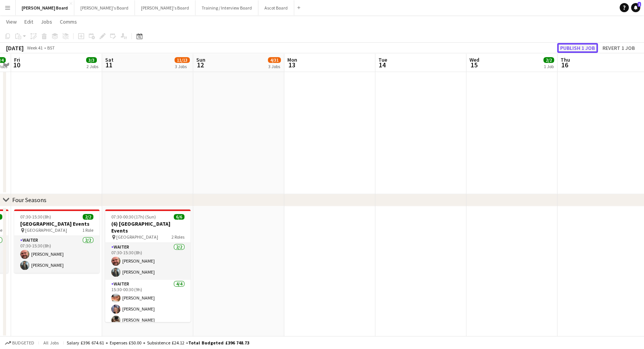  Describe the element at coordinates (11, 22) in the screenshot. I see `a: View` at that location.